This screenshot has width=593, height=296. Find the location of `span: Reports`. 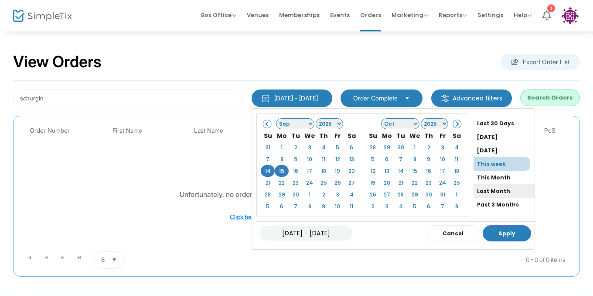

span: Reports is located at coordinates (452, 15).